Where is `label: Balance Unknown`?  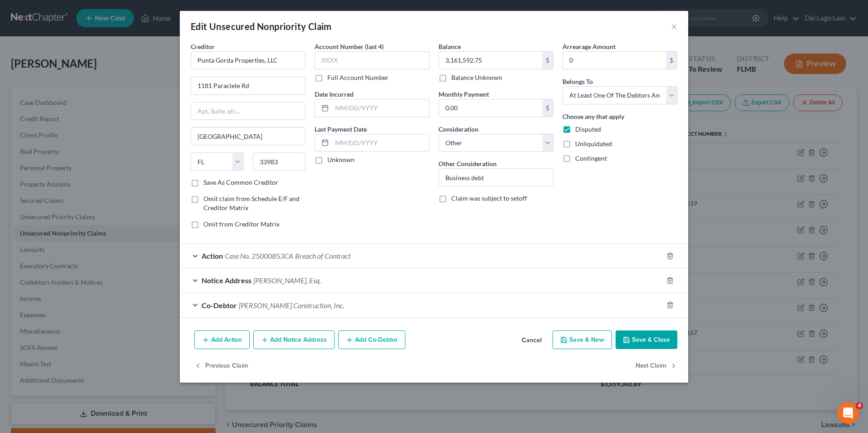 label: Balance Unknown is located at coordinates (476, 78).